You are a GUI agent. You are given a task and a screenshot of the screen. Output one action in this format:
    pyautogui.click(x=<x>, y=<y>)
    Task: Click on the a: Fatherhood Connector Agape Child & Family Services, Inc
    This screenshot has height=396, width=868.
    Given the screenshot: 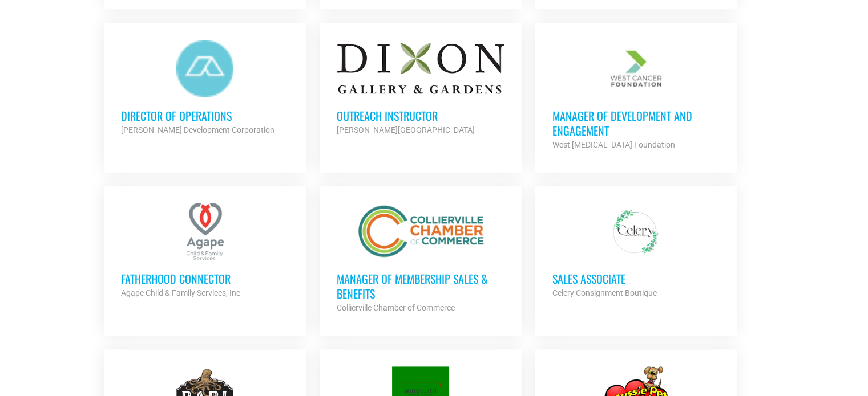 What is the action you would take?
    pyautogui.click(x=205, y=252)
    